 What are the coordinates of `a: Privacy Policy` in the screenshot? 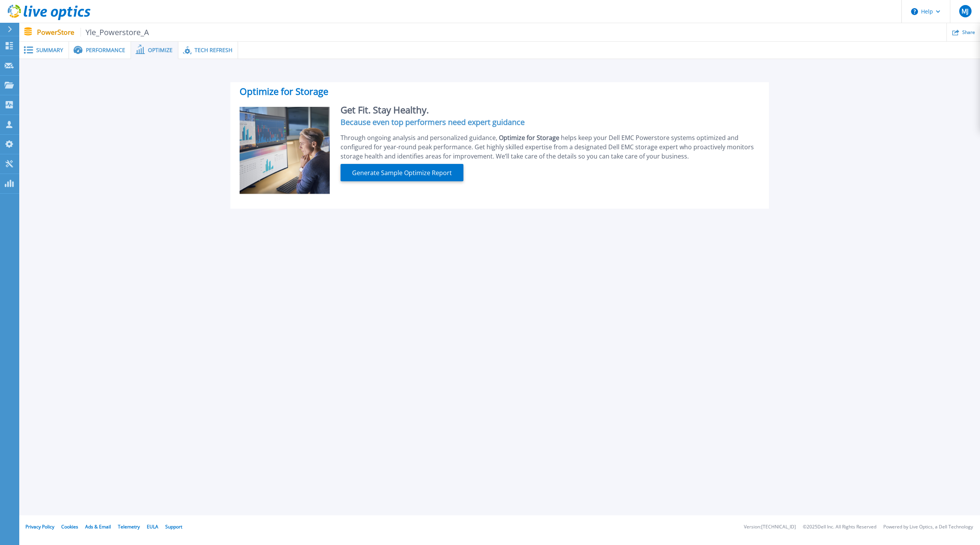 It's located at (40, 526).